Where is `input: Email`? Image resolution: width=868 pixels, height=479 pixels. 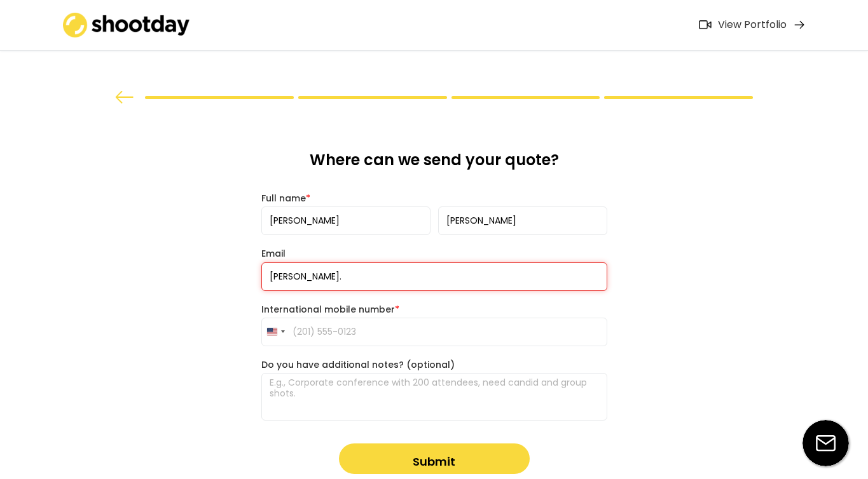 input: Email is located at coordinates (434, 276).